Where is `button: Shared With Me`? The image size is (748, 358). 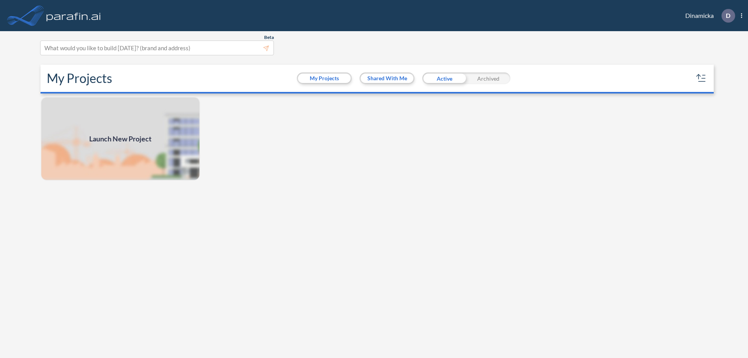 button: Shared With Me is located at coordinates (387, 78).